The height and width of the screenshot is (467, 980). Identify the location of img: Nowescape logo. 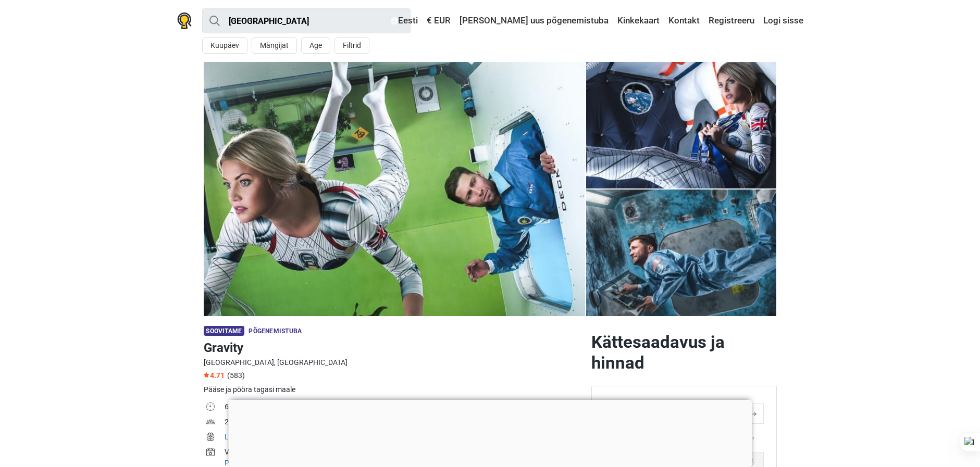
(184, 21).